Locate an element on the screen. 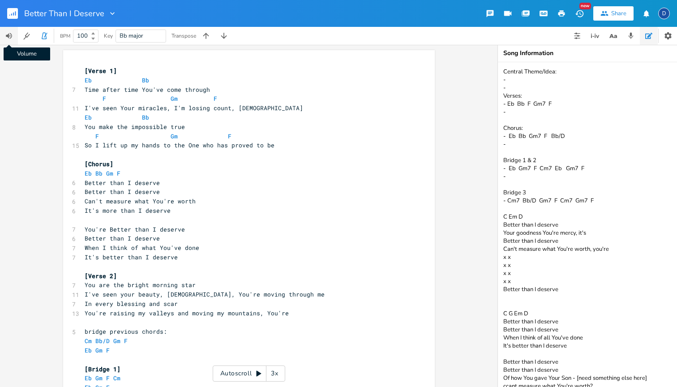 Image resolution: width=677 pixels, height=387 pixels. span: [Chorus] is located at coordinates (99, 164).